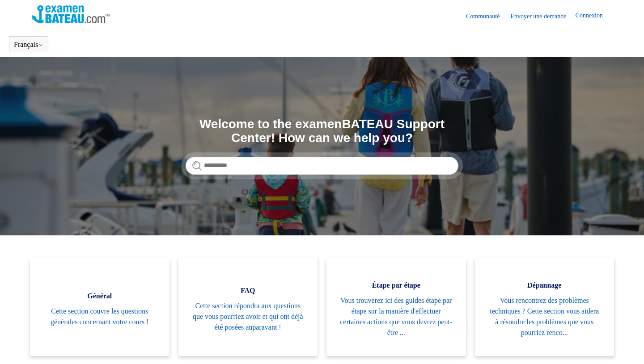 This screenshot has width=644, height=364. I want to click on span: Cette section répondra aux questions que vous pourriez avoir et qui ont déjà été posées auparavant !, so click(248, 317).